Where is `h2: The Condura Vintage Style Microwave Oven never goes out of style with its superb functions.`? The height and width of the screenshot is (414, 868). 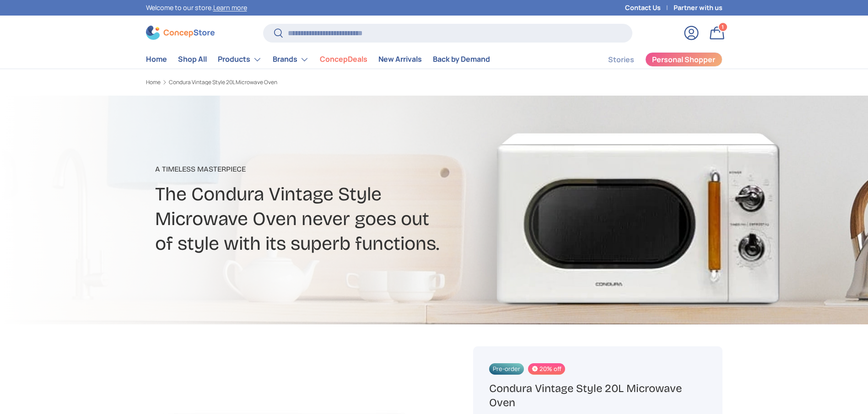 h2: The Condura Vintage Style Microwave Oven never goes out of style with its superb functions. is located at coordinates (331, 219).